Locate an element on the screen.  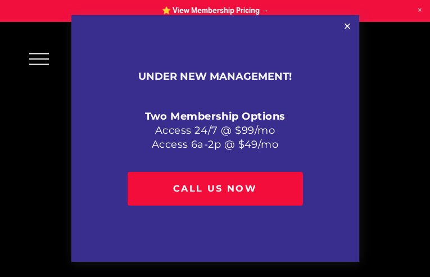
strong: Two is located at coordinates (156, 116).